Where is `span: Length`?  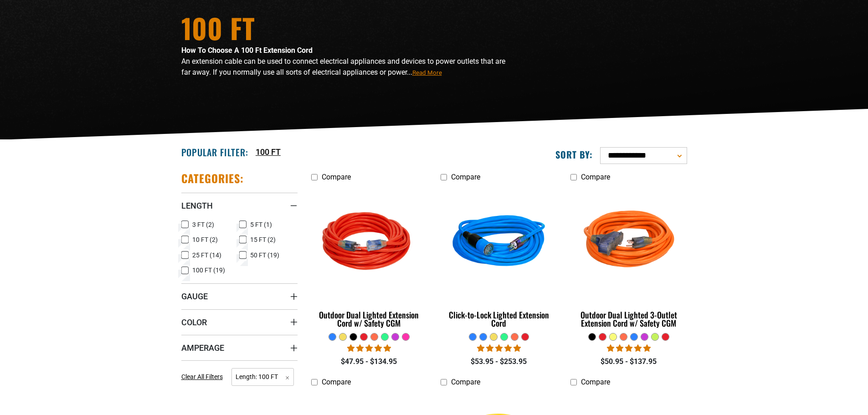 span: Length is located at coordinates (197, 205).